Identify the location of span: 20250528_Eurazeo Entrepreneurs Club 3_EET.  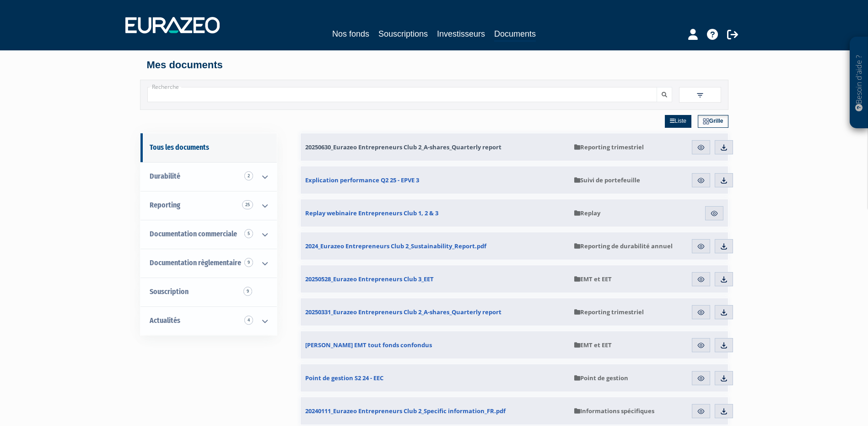
(369, 279).